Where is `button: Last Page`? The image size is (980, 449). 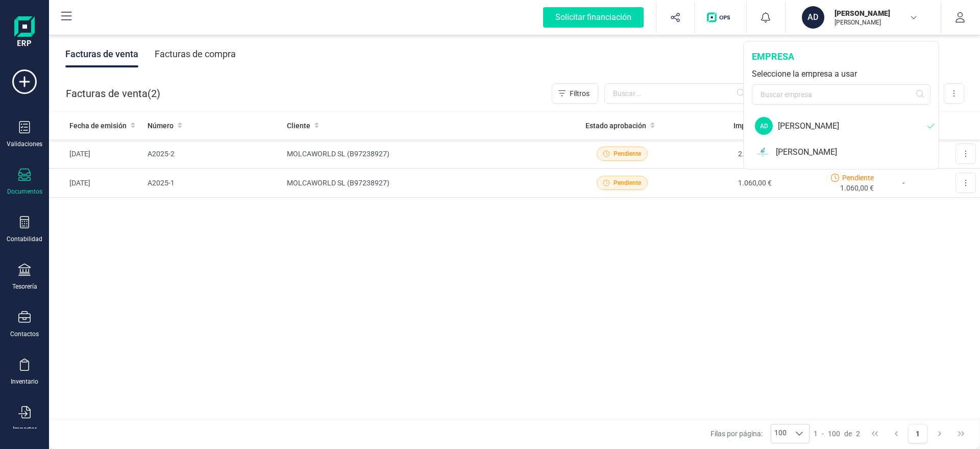 button: Last Page is located at coordinates (961, 434).